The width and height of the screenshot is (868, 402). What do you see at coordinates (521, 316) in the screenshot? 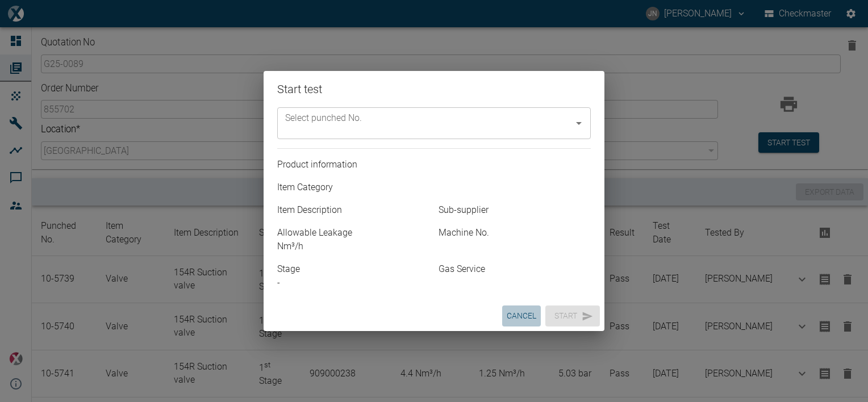
I see `button: cancel` at bounding box center [521, 316].